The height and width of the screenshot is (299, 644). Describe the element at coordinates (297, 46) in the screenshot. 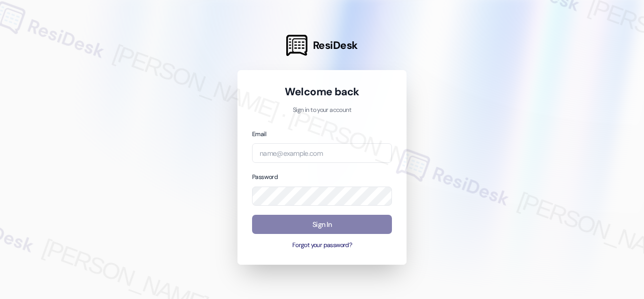

I see `img: ResiDesk Logo` at that location.